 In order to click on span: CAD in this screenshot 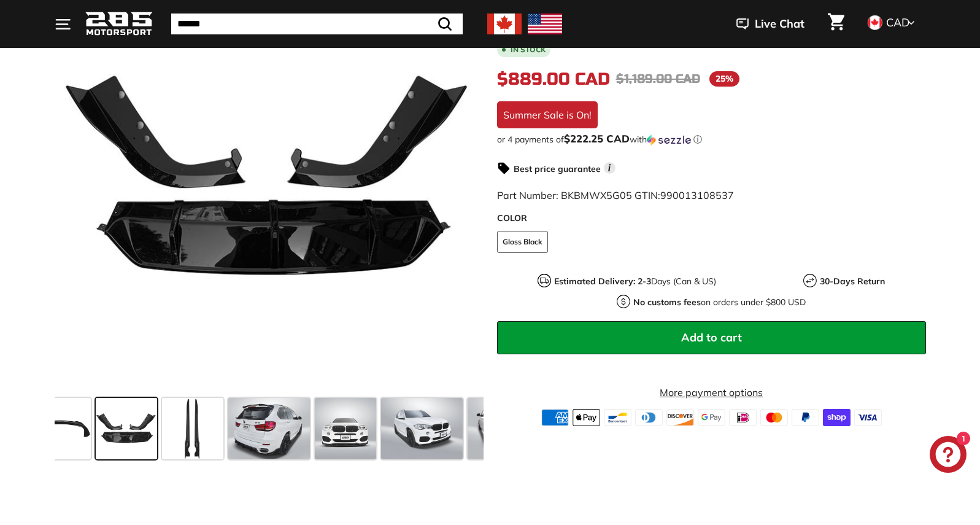, I will do `click(898, 22)`.